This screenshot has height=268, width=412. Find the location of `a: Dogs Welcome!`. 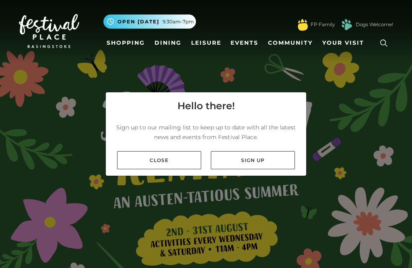

a: Dogs Welcome! is located at coordinates (375, 25).